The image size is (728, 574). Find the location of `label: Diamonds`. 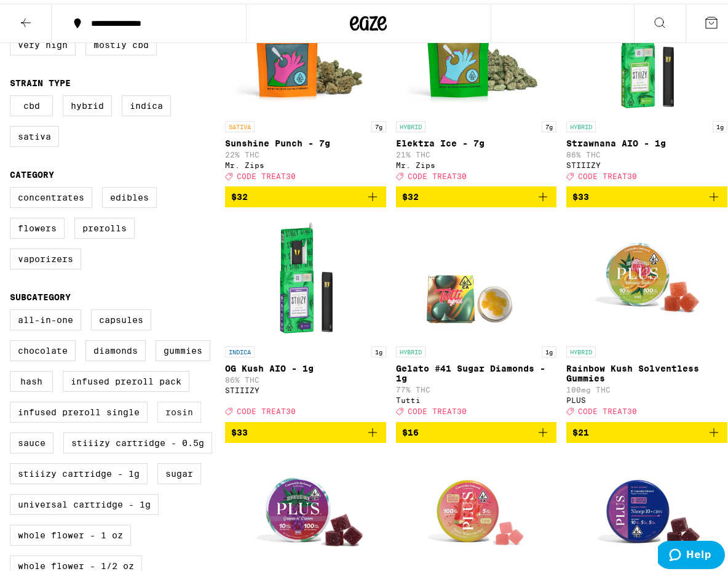

label: Diamonds is located at coordinates (115, 347).